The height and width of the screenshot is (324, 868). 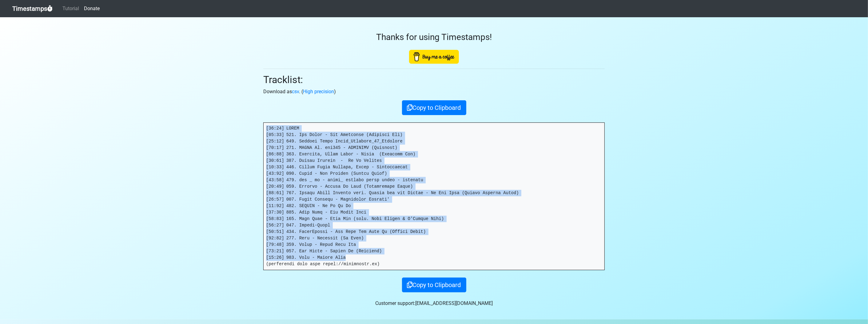 What do you see at coordinates (434, 196) in the screenshot?
I see `pre: [36:24] LOREM [05:33] 521. Ips Dolor - Sit Ametconse (Adipisci Eli) [25:12] 649. Seddoei Tempo In...` at bounding box center [434, 196].